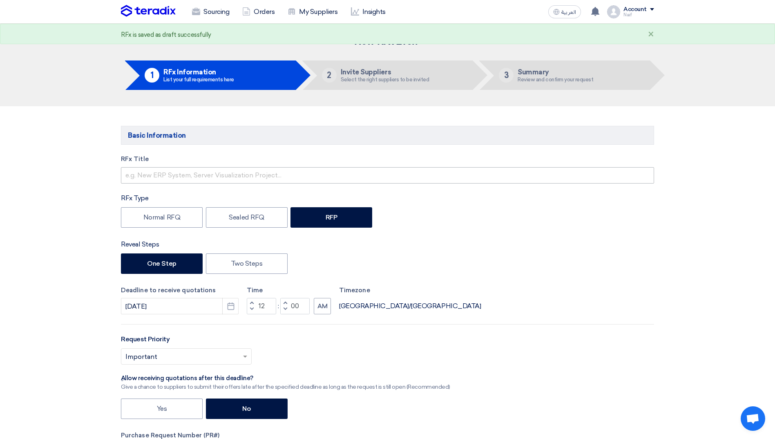 This screenshot has height=439, width=775. Describe the element at coordinates (385, 72) in the screenshot. I see `h5: Invite Suppliers` at that location.